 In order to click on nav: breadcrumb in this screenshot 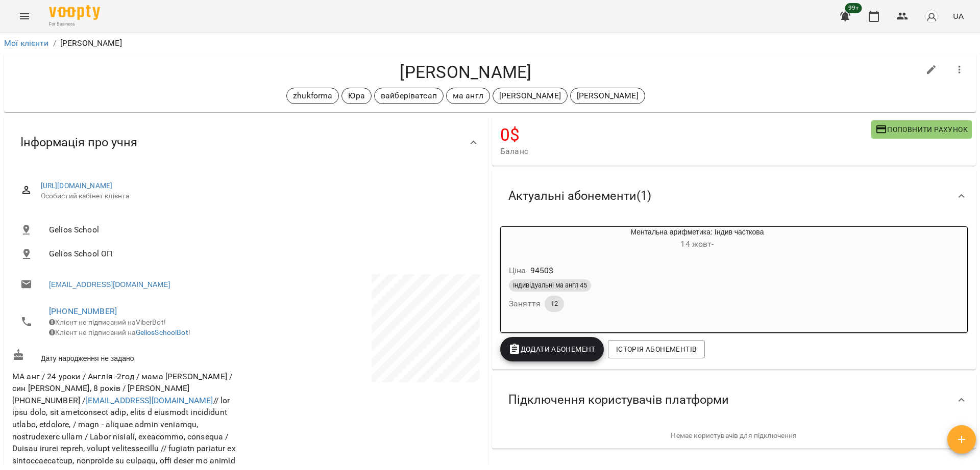, I will do `click(490, 43)`.